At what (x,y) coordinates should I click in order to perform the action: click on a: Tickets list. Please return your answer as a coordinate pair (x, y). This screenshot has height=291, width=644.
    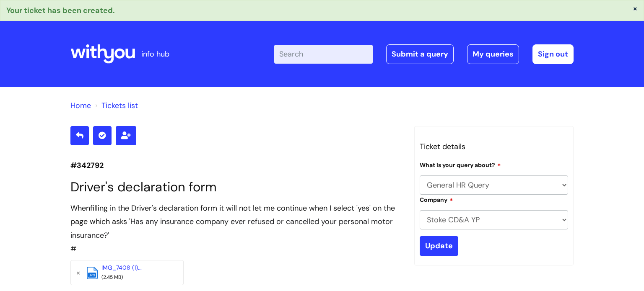
    Looking at the image, I should click on (120, 106).